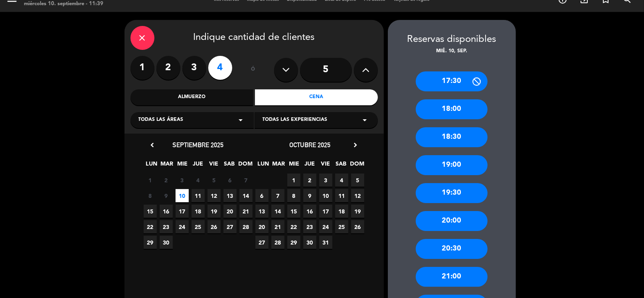 The height and width of the screenshot is (298, 644). I want to click on div: Cena, so click(316, 98).